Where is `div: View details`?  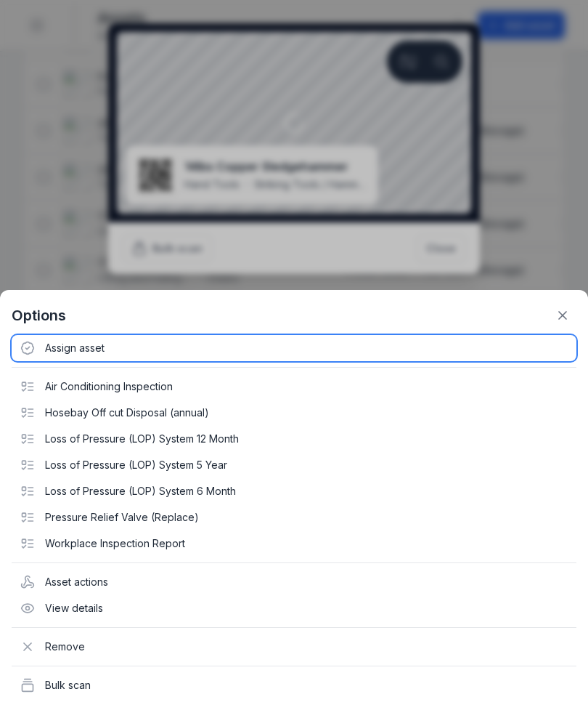 div: View details is located at coordinates (294, 608).